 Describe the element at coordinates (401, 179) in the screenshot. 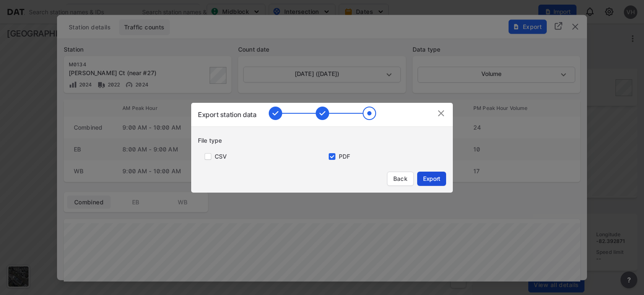

I see `span: Back` at that location.